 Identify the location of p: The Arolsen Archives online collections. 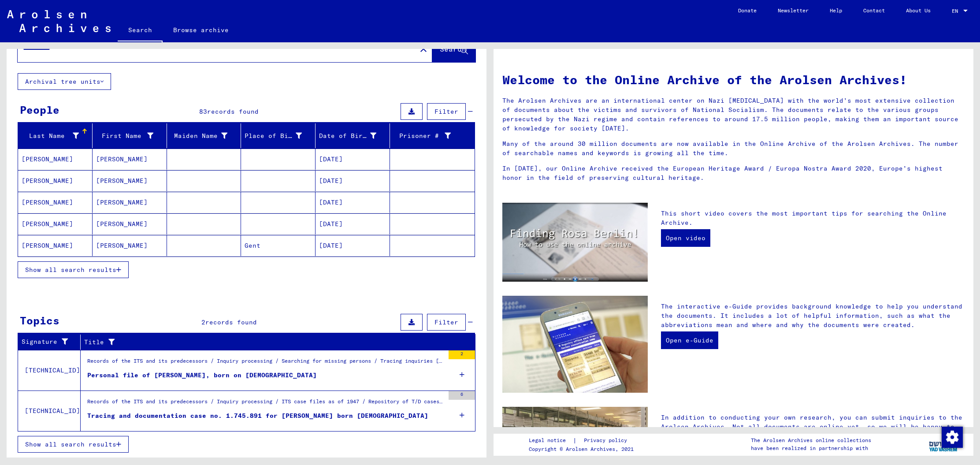
(811, 440).